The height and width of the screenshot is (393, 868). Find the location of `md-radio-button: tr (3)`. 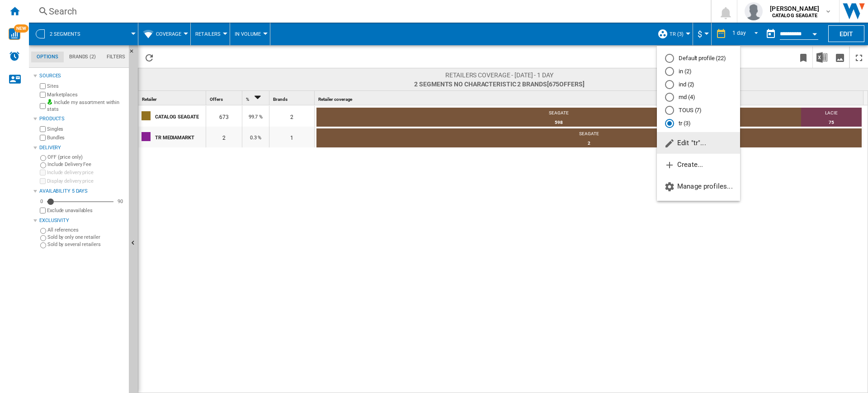

md-radio-button: tr (3) is located at coordinates (699, 123).